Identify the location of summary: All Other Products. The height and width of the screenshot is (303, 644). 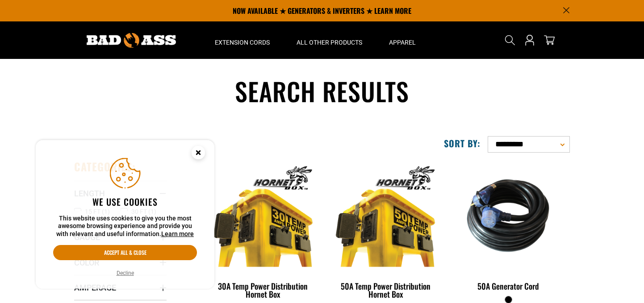
(329, 40).